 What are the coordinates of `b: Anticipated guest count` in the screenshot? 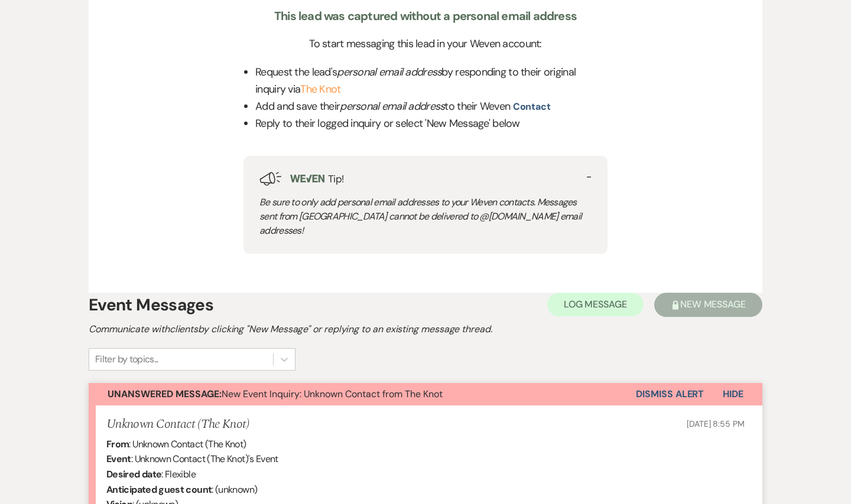 It's located at (159, 490).